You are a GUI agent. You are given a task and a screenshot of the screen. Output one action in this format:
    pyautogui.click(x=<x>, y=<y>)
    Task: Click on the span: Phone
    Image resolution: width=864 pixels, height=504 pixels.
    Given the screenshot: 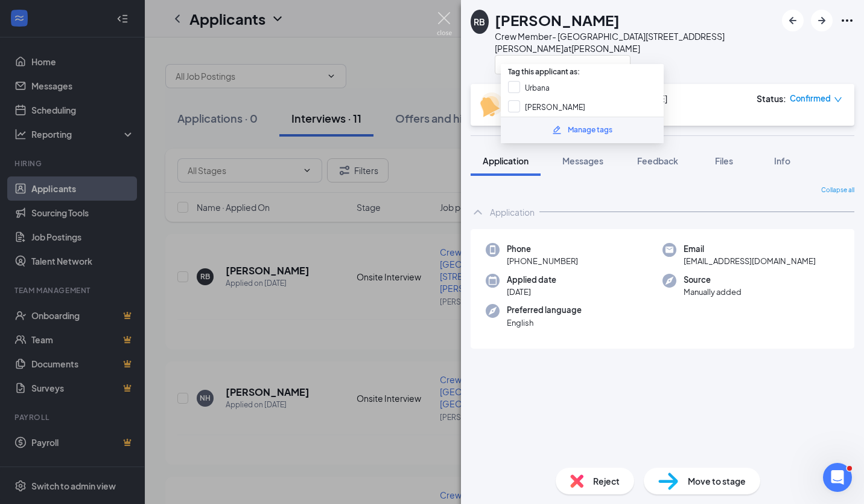 What is the action you would take?
    pyautogui.click(x=543, y=249)
    